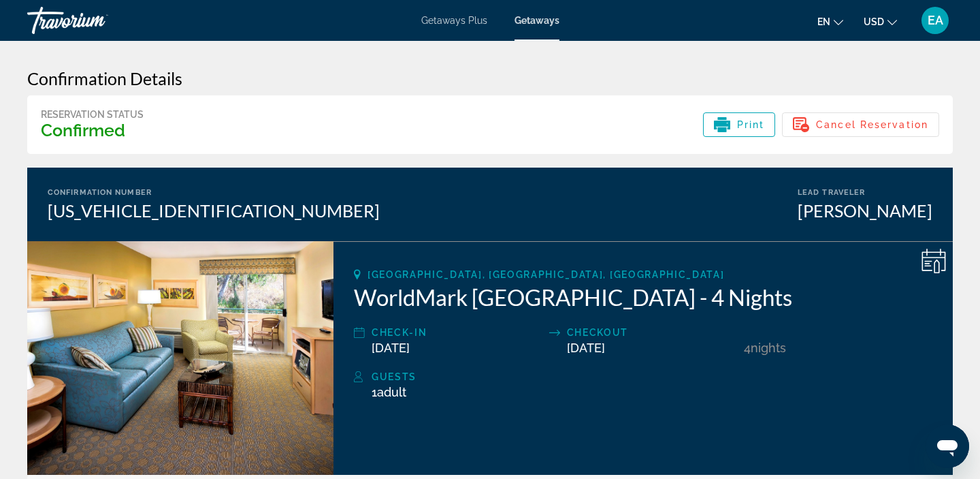  I want to click on div: Confirmation Number, so click(213, 192).